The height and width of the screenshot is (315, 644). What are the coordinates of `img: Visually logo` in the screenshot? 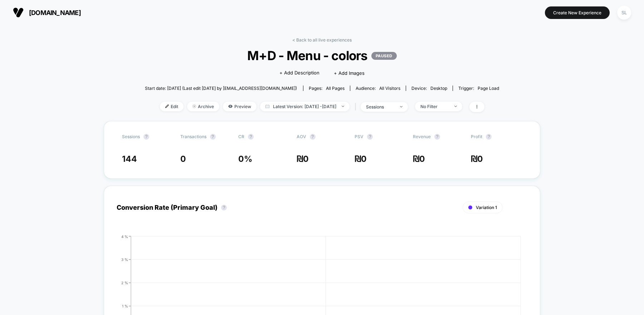 It's located at (18, 13).